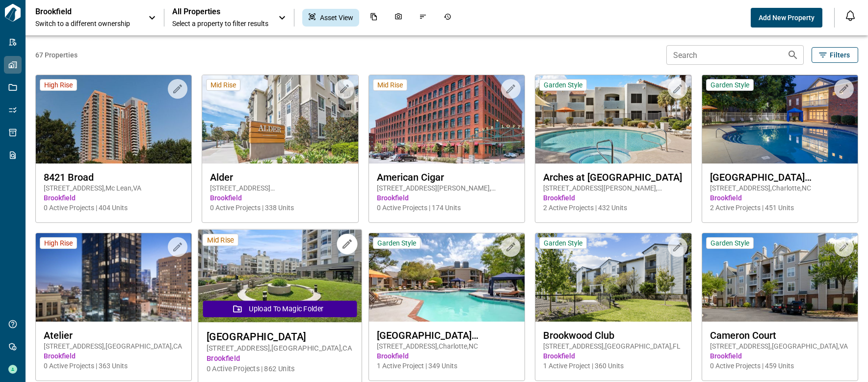  Describe the element at coordinates (336, 18) in the screenshot. I see `span: Asset View` at that location.